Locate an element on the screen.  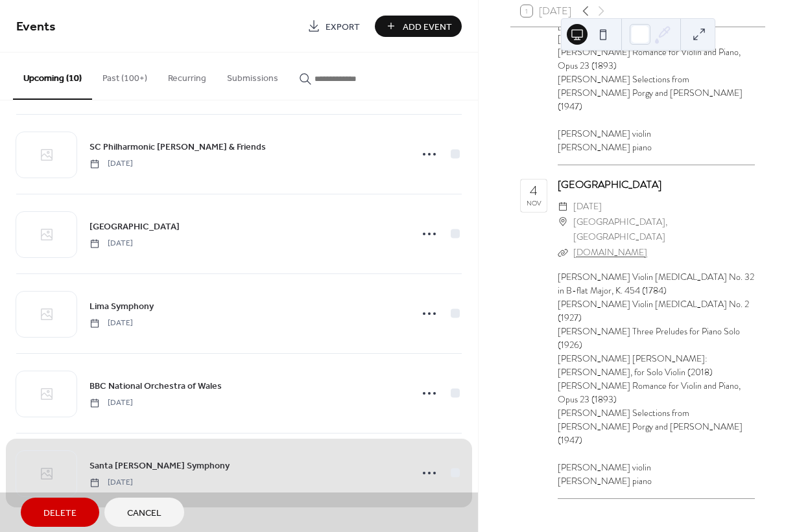
span: Events is located at coordinates (35, 27).